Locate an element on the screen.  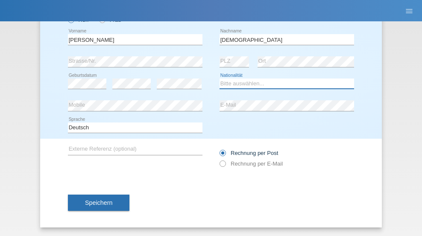
a: menu is located at coordinates (410, 11).